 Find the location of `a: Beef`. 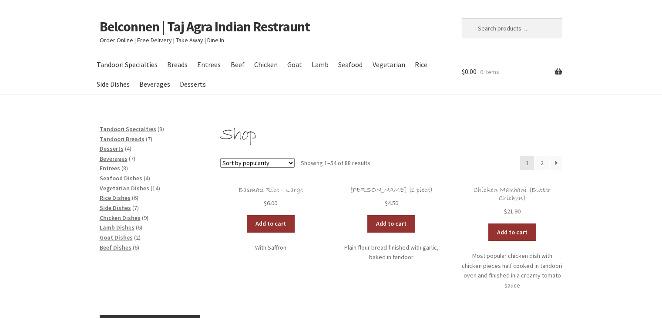

a: Beef is located at coordinates (237, 64).